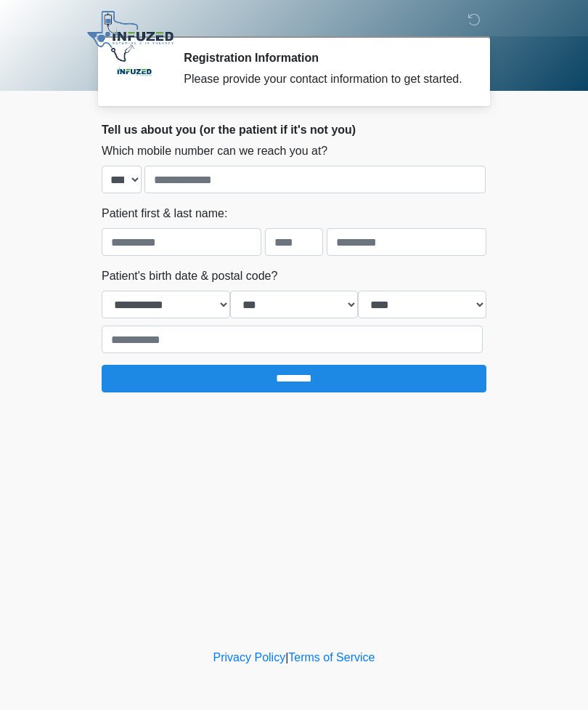 The height and width of the screenshot is (710, 588). I want to click on label: Patient's birth date & postal code?, so click(189, 276).